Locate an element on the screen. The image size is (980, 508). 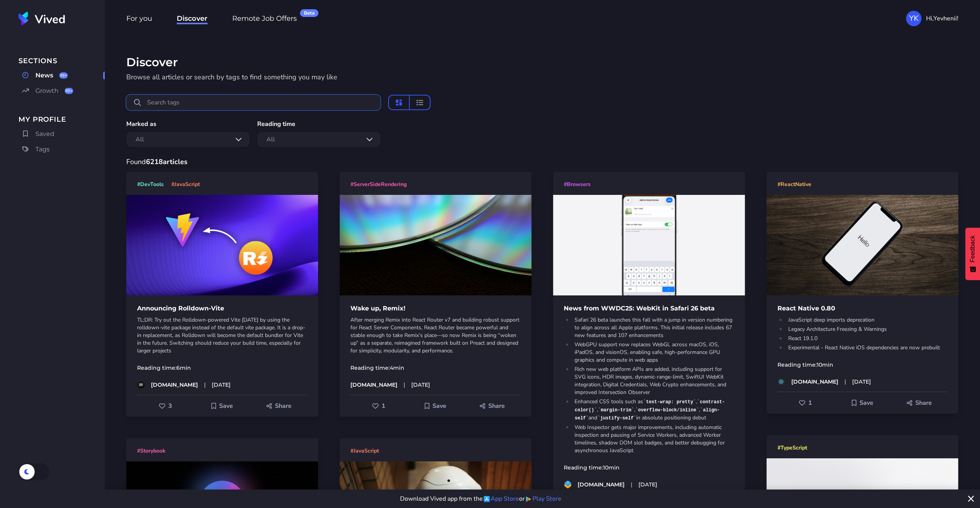
li: Legacy Architecture Freezing & Warnings is located at coordinates (867, 329).